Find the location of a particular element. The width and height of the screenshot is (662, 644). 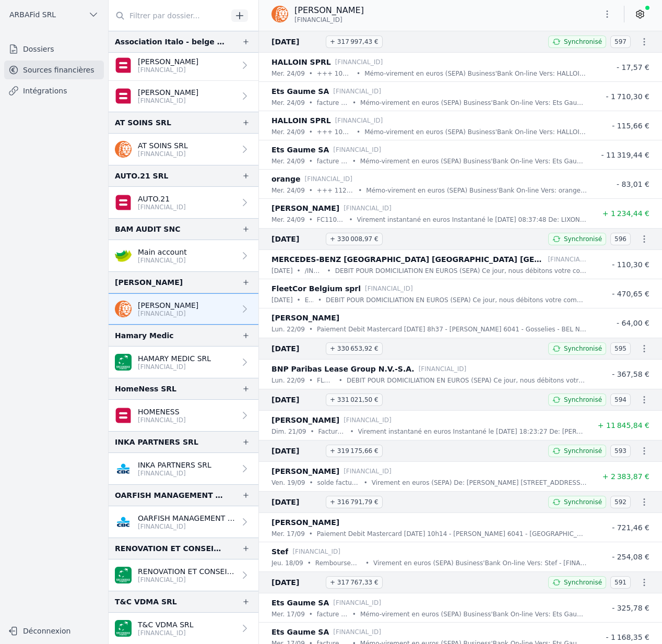

span: + 11 845,84 € is located at coordinates (624, 425).